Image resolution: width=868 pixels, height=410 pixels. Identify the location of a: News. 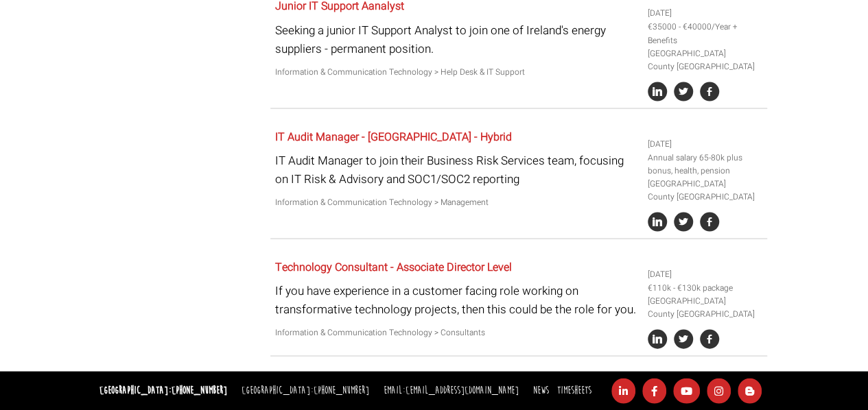
(541, 390).